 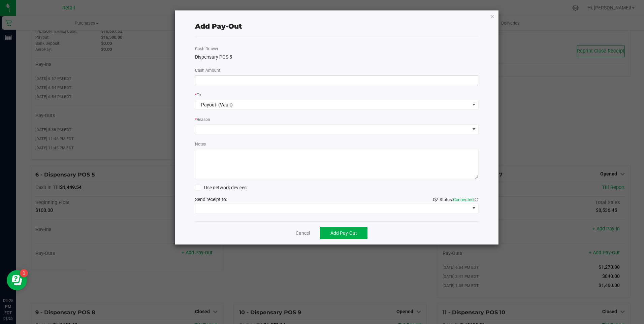 What do you see at coordinates (218, 26) in the screenshot?
I see `div: Add Pay-Out` at bounding box center [218, 26].